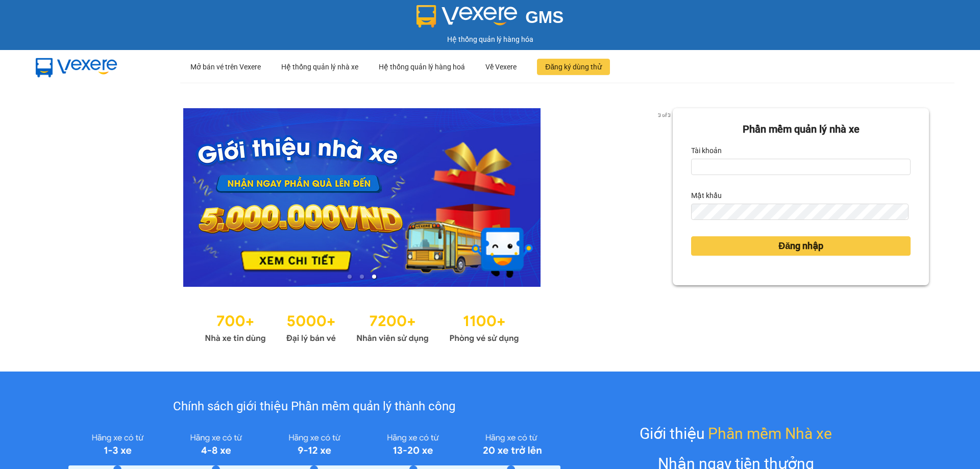 The height and width of the screenshot is (469, 980). What do you see at coordinates (225, 67) in the screenshot?
I see `div: Mở bán vé trên Vexere` at bounding box center [225, 67].